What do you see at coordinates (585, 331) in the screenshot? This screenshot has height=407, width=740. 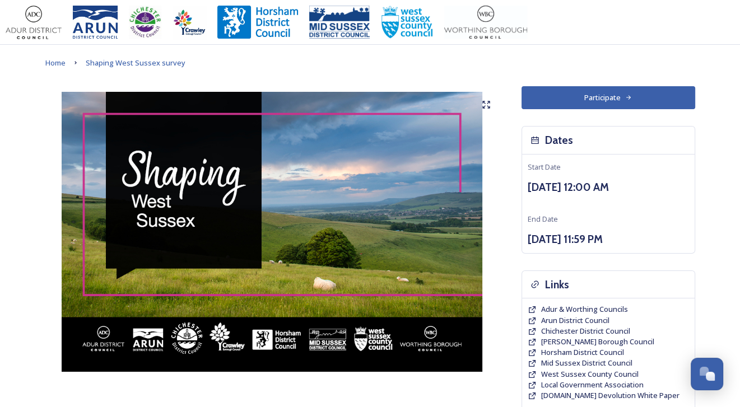 I see `a: Chichester District Council` at bounding box center [585, 331].